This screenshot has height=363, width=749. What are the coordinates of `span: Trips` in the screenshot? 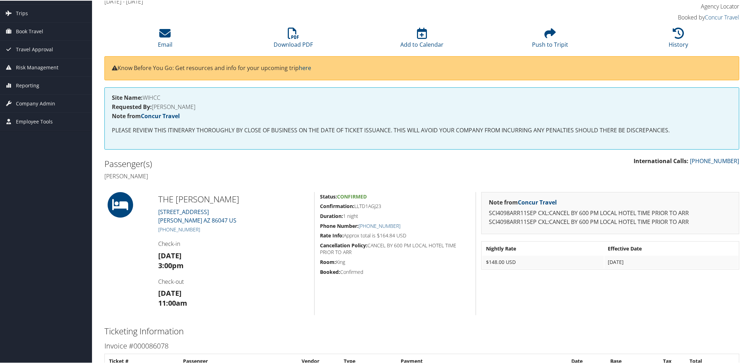 It's located at (22, 13).